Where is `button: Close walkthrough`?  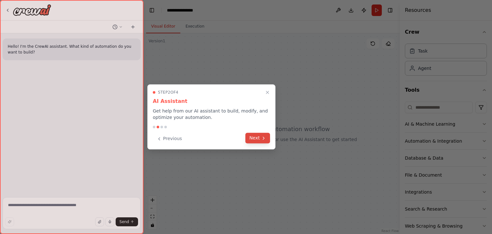 button: Close walkthrough is located at coordinates (267, 92).